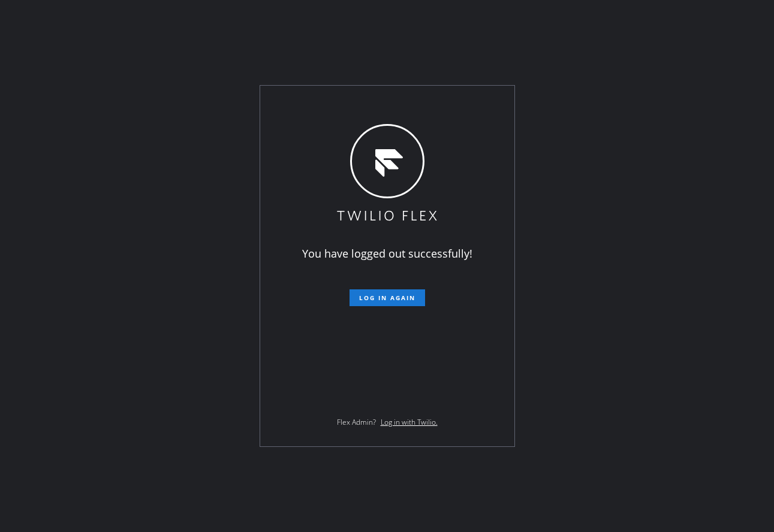 Image resolution: width=774 pixels, height=532 pixels. I want to click on a: Log in with Twilio., so click(409, 422).